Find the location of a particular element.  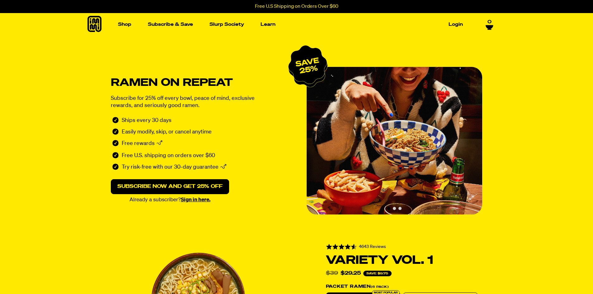

a: Slurp Society is located at coordinates (227, 24).